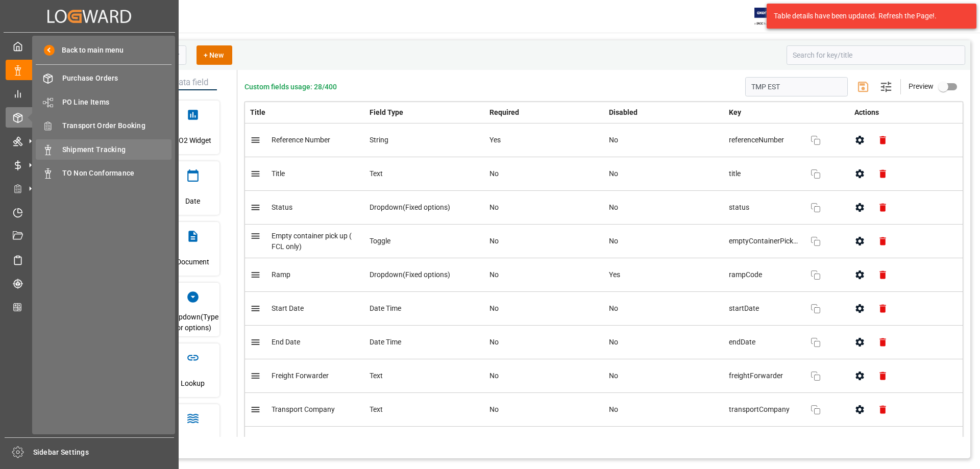  I want to click on th: Title, so click(304, 113).